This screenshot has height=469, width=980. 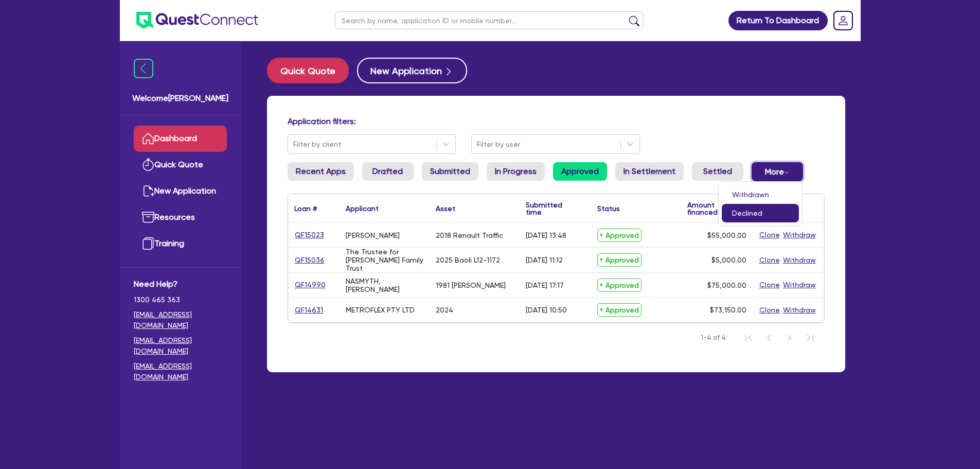 I want to click on a: Training, so click(x=180, y=244).